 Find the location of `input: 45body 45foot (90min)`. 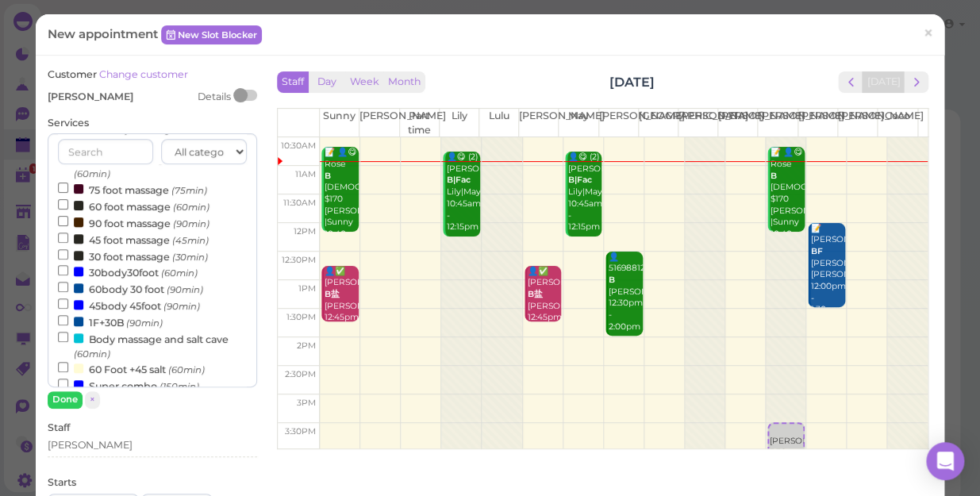

input: 45body 45foot (90min) is located at coordinates (63, 303).